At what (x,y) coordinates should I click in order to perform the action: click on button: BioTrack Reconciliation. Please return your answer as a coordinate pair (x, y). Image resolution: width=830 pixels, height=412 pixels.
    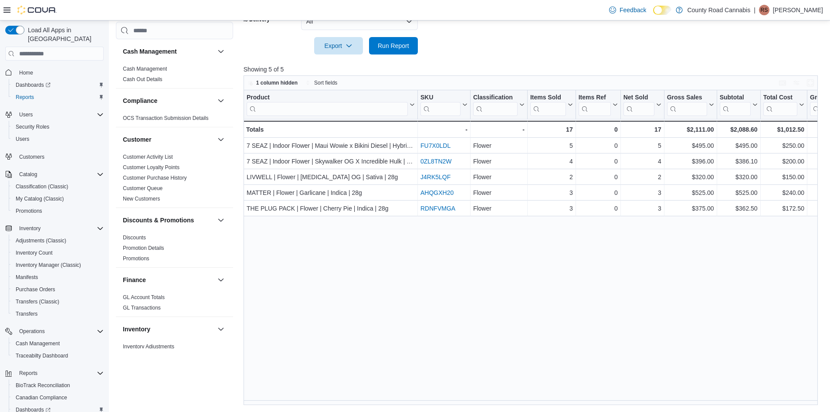
    Looking at the image, I should click on (58, 385).